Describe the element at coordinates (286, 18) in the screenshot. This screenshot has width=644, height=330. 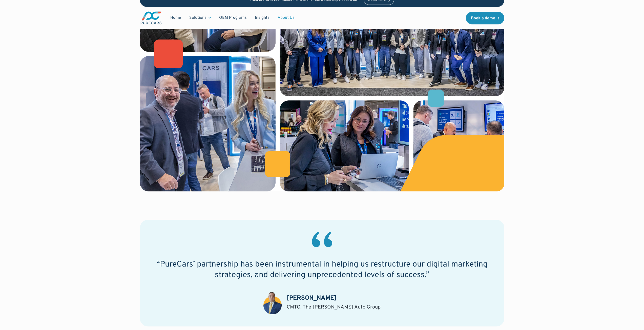
I see `a: About Us` at that location.